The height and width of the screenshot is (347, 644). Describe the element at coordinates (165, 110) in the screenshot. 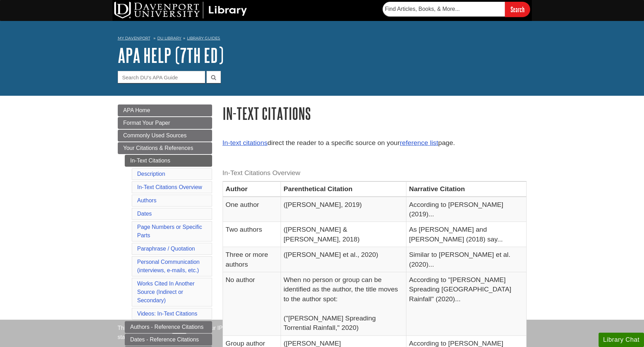

I see `a: APA Home` at that location.